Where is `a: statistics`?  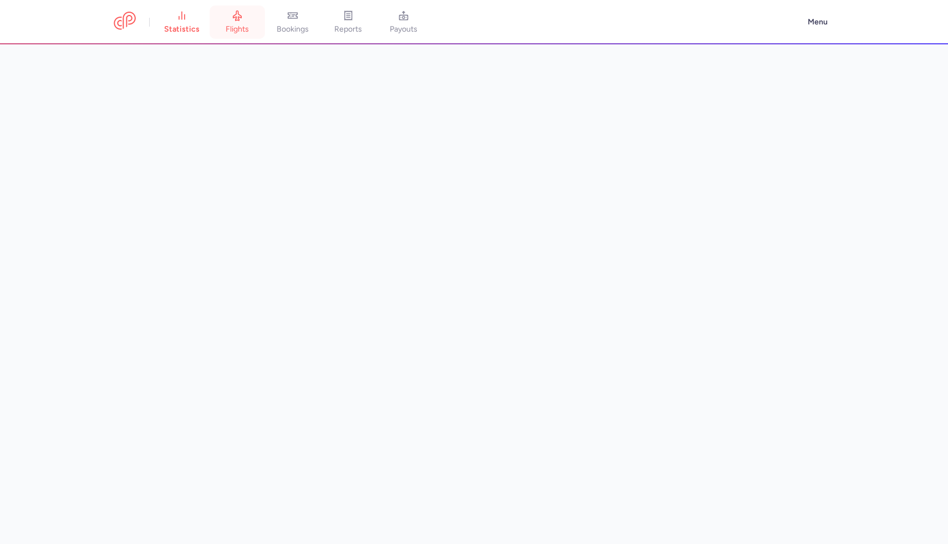 a: statistics is located at coordinates (182, 22).